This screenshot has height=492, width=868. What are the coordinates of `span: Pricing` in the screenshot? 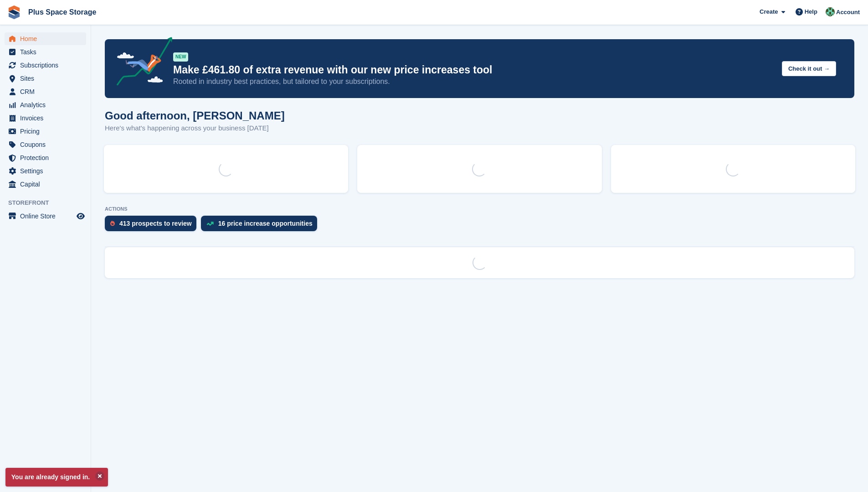 It's located at (47, 131).